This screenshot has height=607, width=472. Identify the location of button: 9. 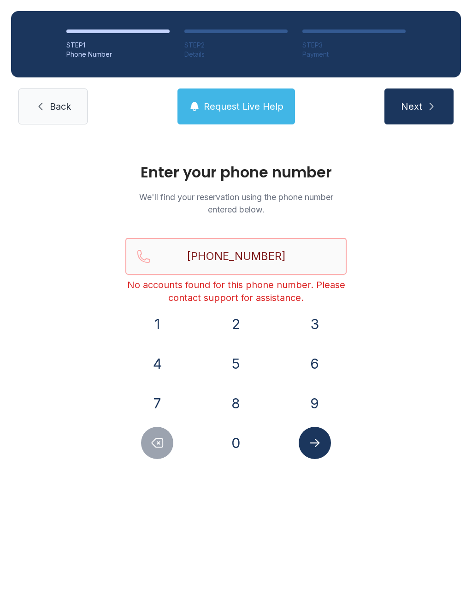
(315, 403).